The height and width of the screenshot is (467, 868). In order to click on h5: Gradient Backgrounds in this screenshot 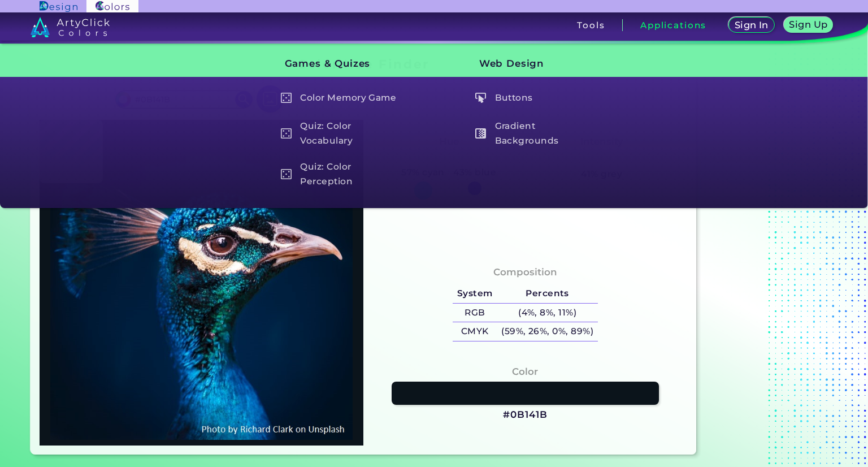, I will do `click(535, 133)`.